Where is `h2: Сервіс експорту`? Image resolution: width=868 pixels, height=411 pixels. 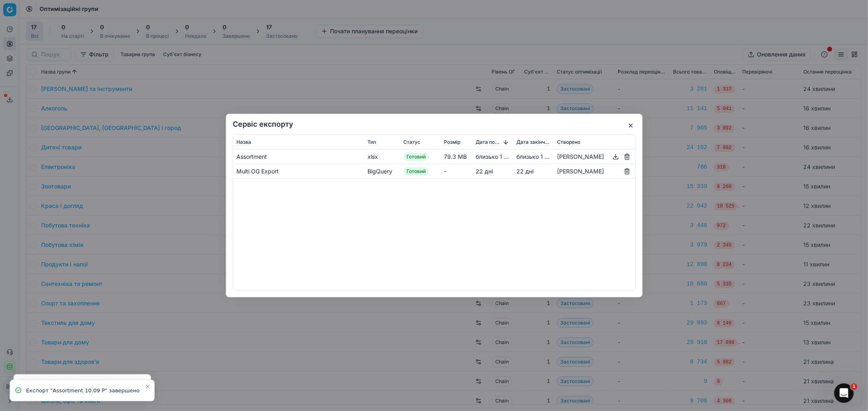 h2: Сервіс експорту is located at coordinates (434, 124).